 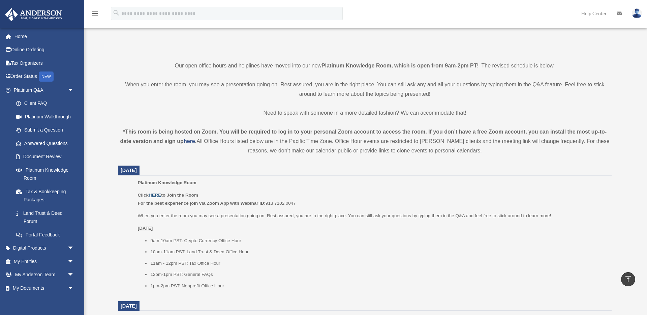 What do you see at coordinates (116, 13) in the screenshot?
I see `i: search` at bounding box center [116, 13].